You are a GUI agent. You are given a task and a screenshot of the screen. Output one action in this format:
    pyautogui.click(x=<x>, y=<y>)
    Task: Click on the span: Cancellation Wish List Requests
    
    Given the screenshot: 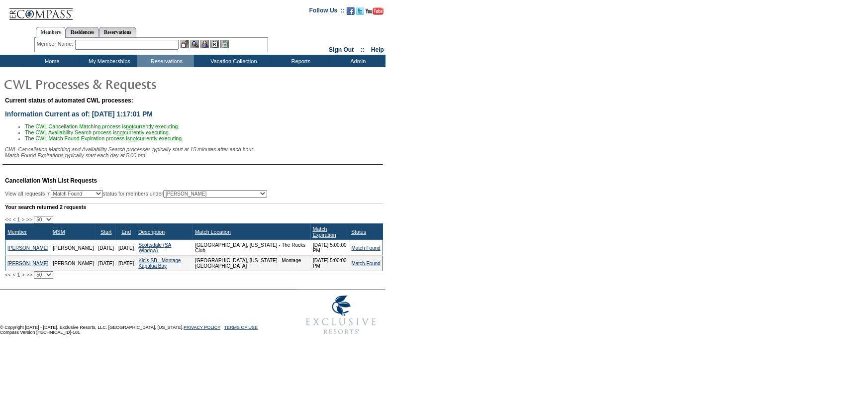 What is the action you would take?
    pyautogui.click(x=51, y=181)
    